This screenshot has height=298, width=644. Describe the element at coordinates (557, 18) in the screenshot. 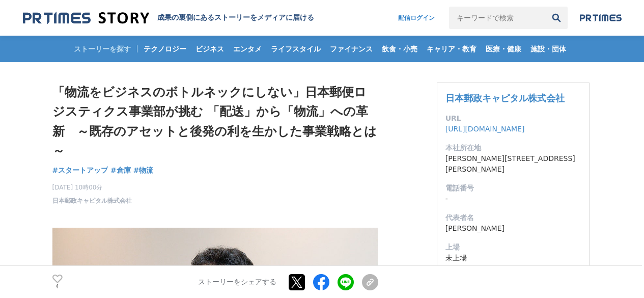

I see `button: 検索` at that location.